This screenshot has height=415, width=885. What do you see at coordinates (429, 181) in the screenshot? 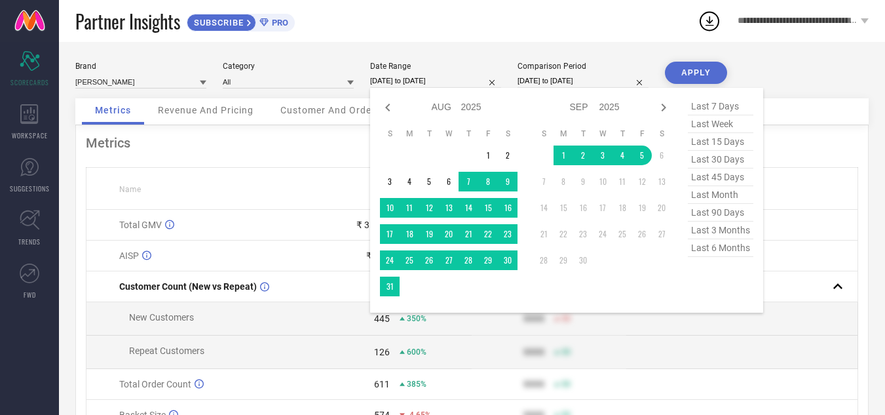
I see `td: Tue Aug 05 2025` at bounding box center [429, 181].